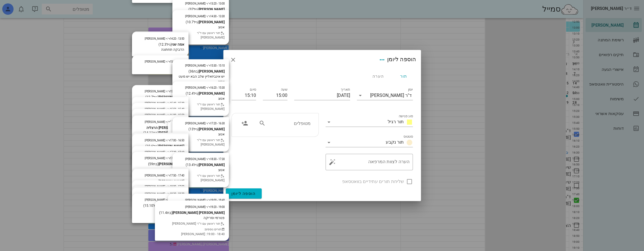  What do you see at coordinates (151, 164) in the screenshot?
I see `span: 59` at bounding box center [151, 164].